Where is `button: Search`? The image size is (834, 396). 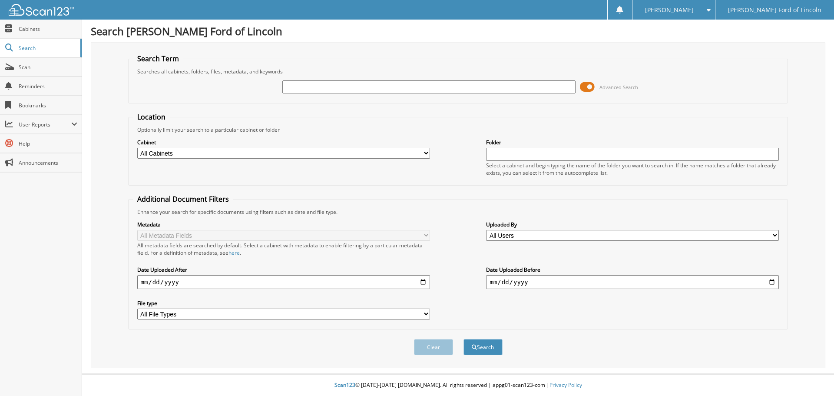 button: Search is located at coordinates (483, 346).